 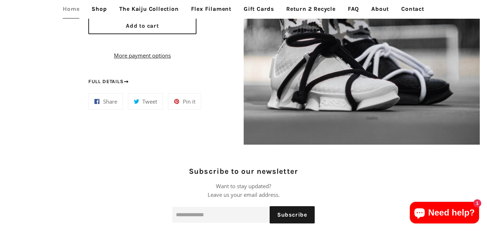 I want to click on button: Add to cart, so click(x=142, y=26).